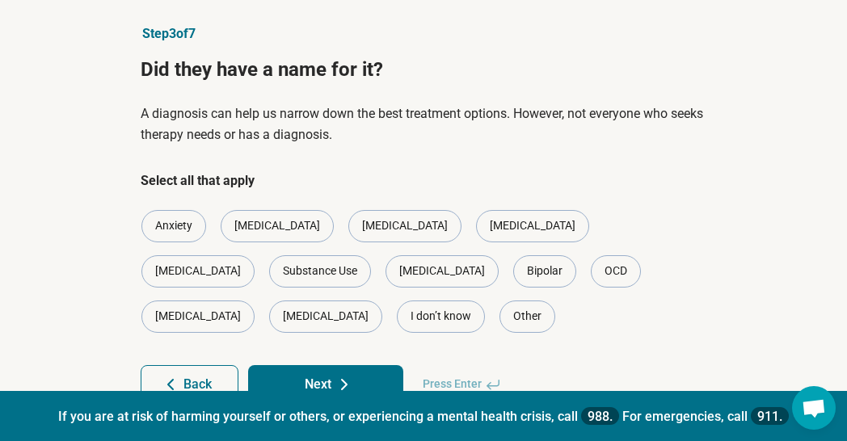  Describe the element at coordinates (544, 271) in the screenshot. I see `div: Bipolar` at that location.